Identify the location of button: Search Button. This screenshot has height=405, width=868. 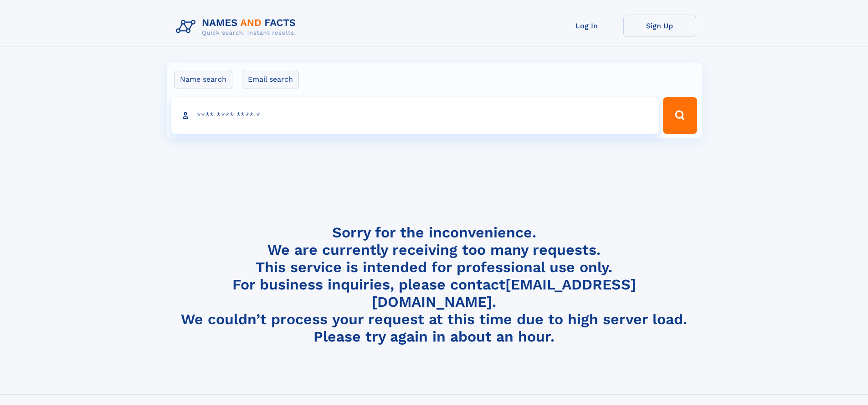
(680, 115).